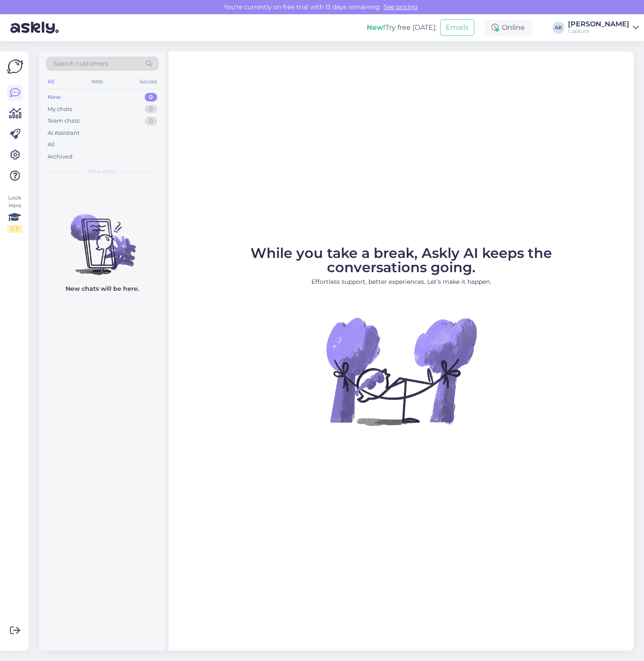  Describe the element at coordinates (558, 28) in the screenshot. I see `div: AK` at that location.